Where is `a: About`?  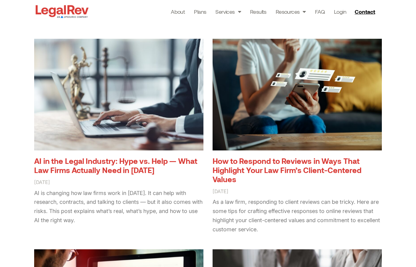
a: About is located at coordinates (178, 12).